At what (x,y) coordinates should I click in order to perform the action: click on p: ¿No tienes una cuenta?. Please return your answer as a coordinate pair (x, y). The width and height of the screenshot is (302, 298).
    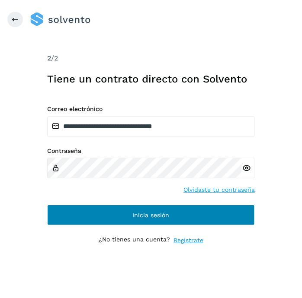
    Looking at the image, I should click on (134, 240).